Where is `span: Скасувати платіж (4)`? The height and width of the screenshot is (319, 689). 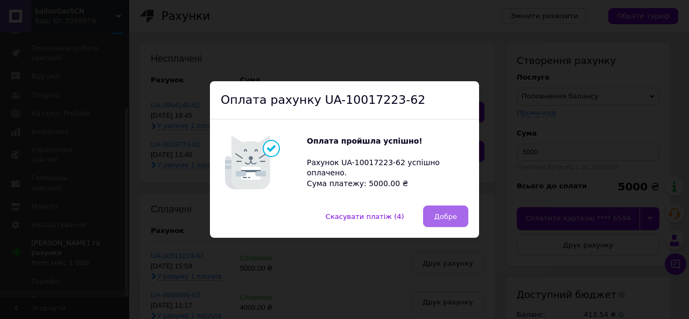 span: Скасувати платіж (4) is located at coordinates (365, 216).